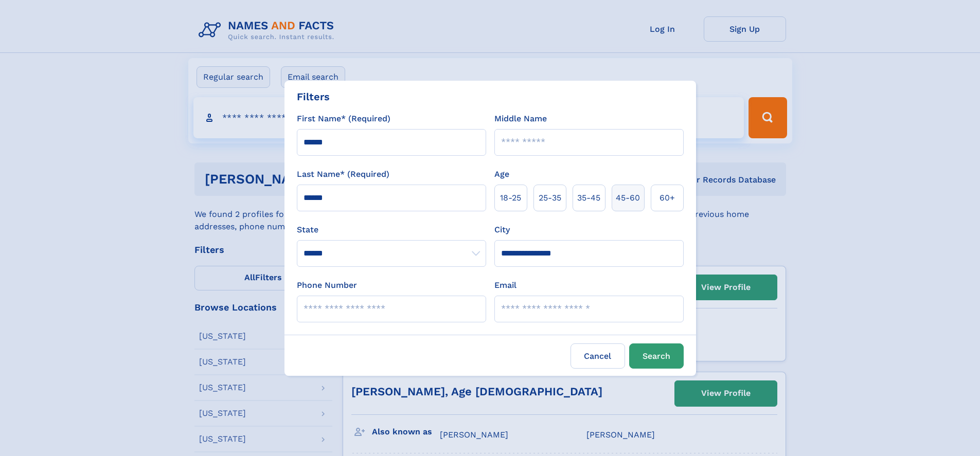  Describe the element at coordinates (327, 286) in the screenshot. I see `label: Phone Number` at that location.